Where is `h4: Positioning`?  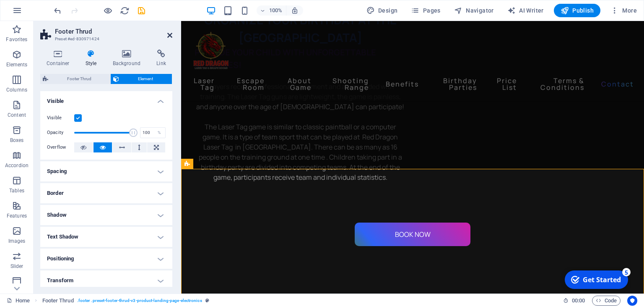
h4: Positioning is located at coordinates (106, 259).